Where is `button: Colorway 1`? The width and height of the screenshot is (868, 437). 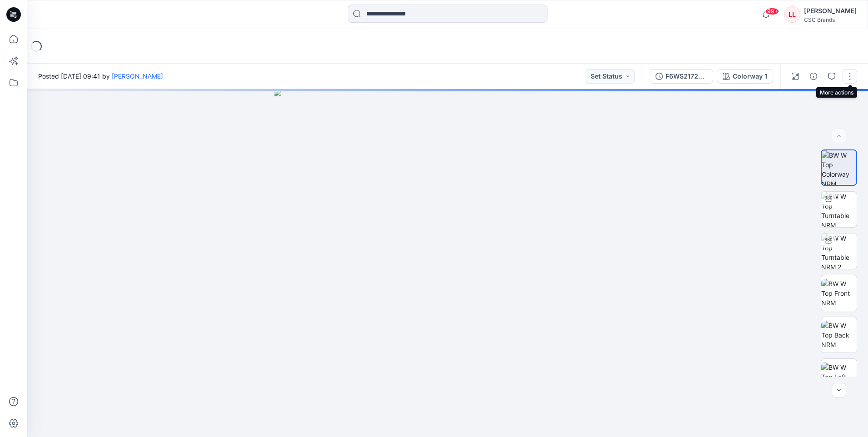 button: Colorway 1 is located at coordinates (745, 76).